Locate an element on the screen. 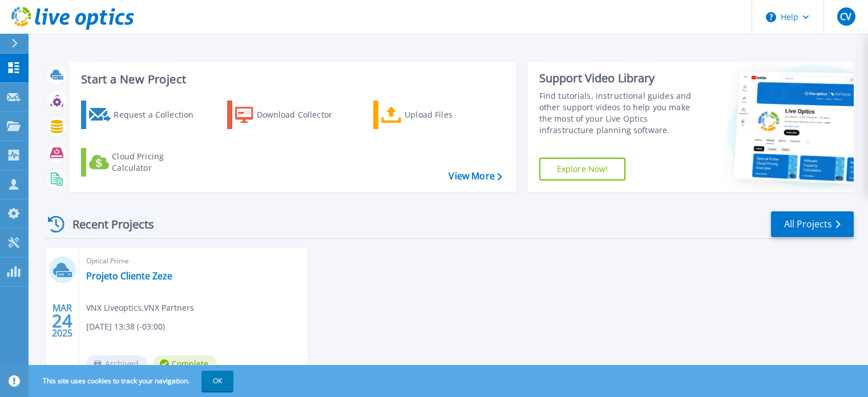  div: Support Video Library is located at coordinates (621, 78).